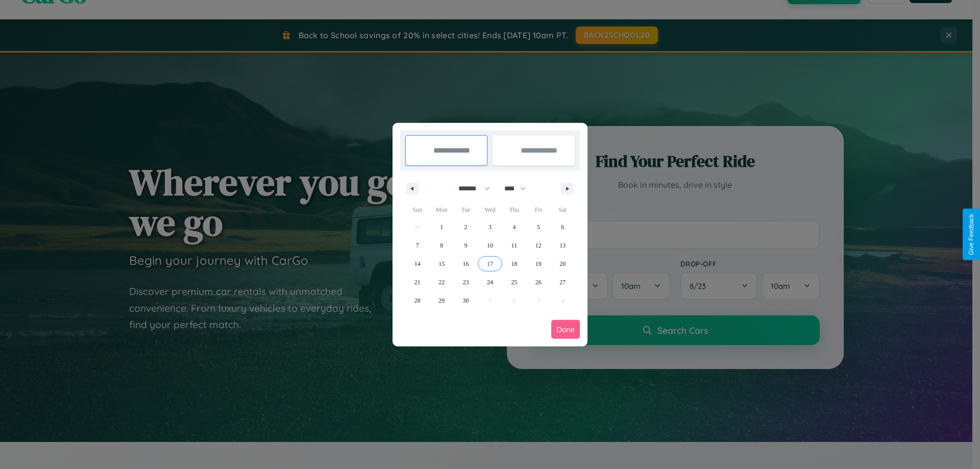  Describe the element at coordinates (440, 246) in the screenshot. I see `button: 8` at that location.